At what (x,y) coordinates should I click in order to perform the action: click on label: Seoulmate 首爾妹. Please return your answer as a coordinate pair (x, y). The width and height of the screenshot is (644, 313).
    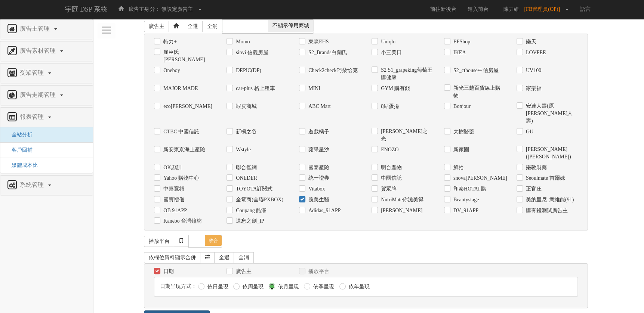
    Looking at the image, I should click on (544, 178).